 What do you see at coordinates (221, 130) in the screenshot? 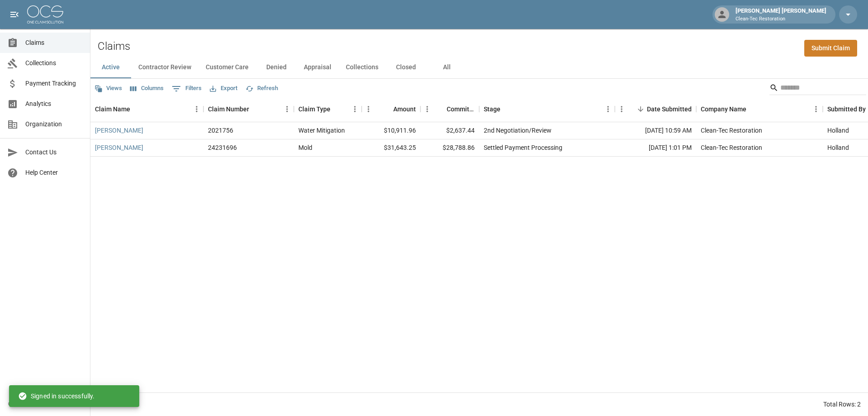
I see `div: 2021756` at bounding box center [221, 130].